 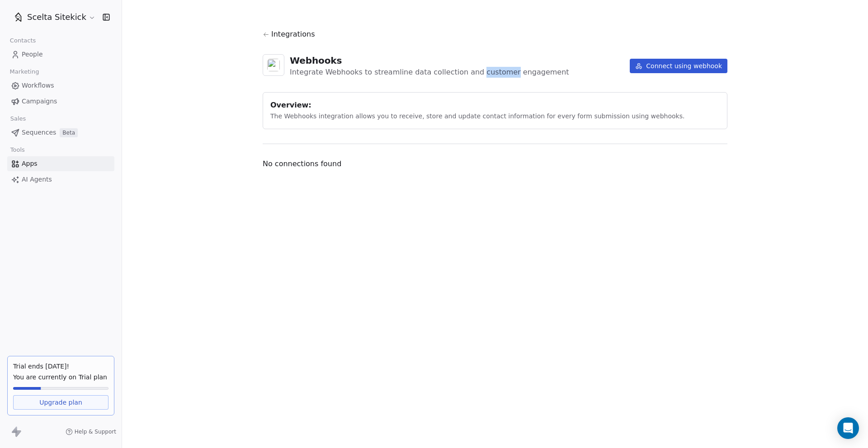 What do you see at coordinates (495, 34) in the screenshot?
I see `a: Integrations` at bounding box center [495, 34].